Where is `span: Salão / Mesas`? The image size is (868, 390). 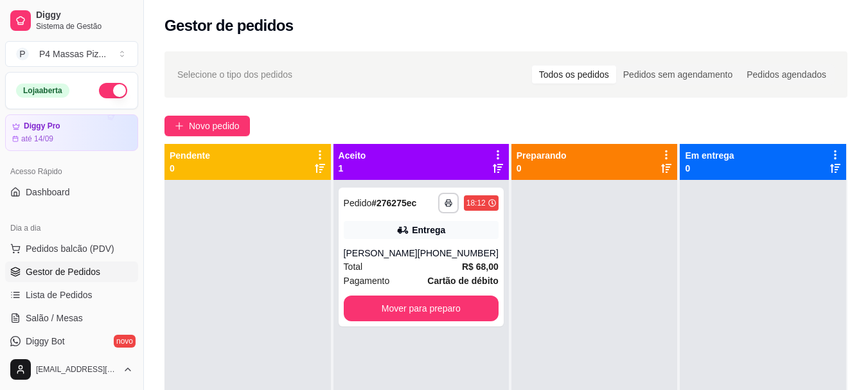 span: Salão / Mesas is located at coordinates (54, 318).